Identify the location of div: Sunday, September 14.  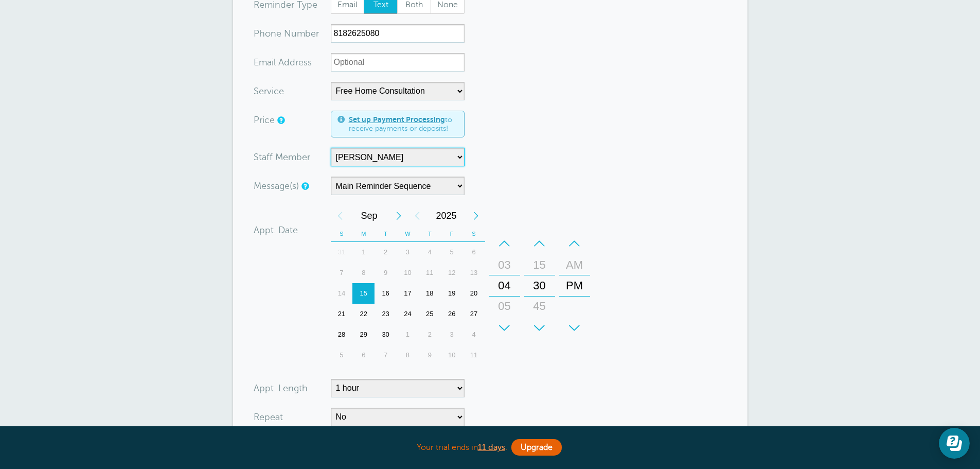
(342, 293).